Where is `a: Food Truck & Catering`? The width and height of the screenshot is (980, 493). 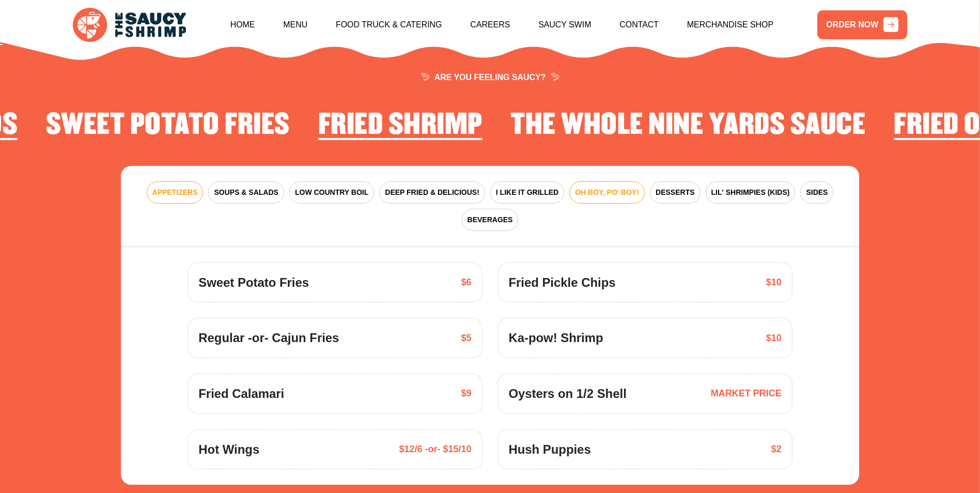 a: Food Truck & Catering is located at coordinates (389, 25).